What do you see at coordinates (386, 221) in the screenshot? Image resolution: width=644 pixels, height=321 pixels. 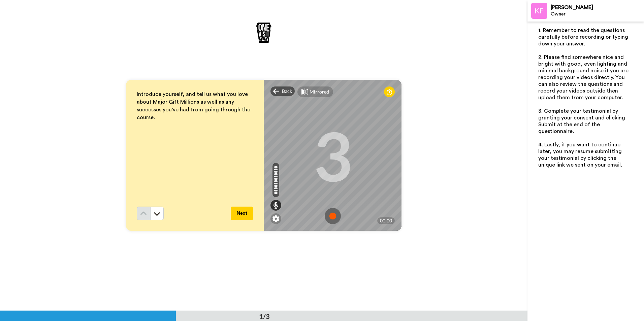 I see `div: 00:00` at bounding box center [386, 221].